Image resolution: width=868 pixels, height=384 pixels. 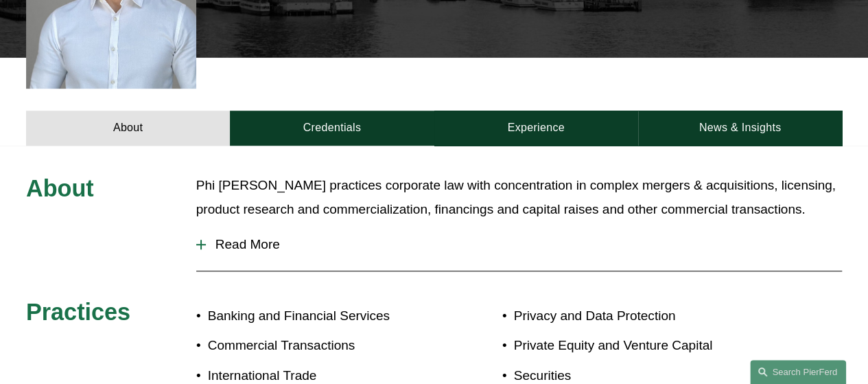 What do you see at coordinates (798, 371) in the screenshot?
I see `a: Search this site` at bounding box center [798, 371].